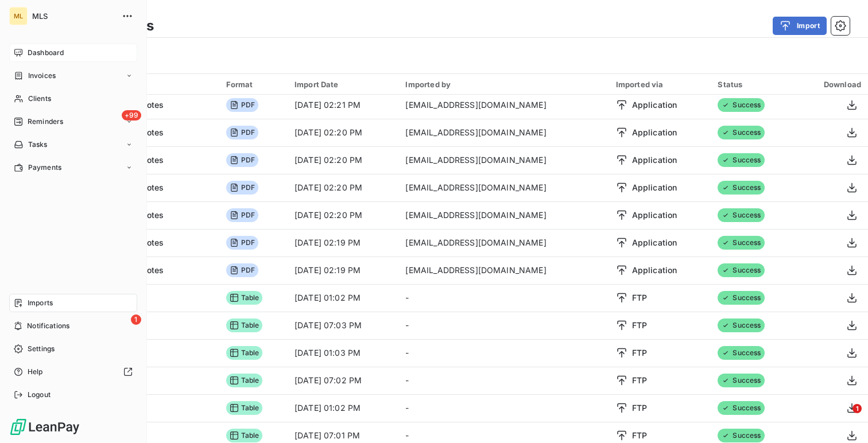 The width and height of the screenshot is (868, 443). I want to click on a: Help, so click(73, 372).